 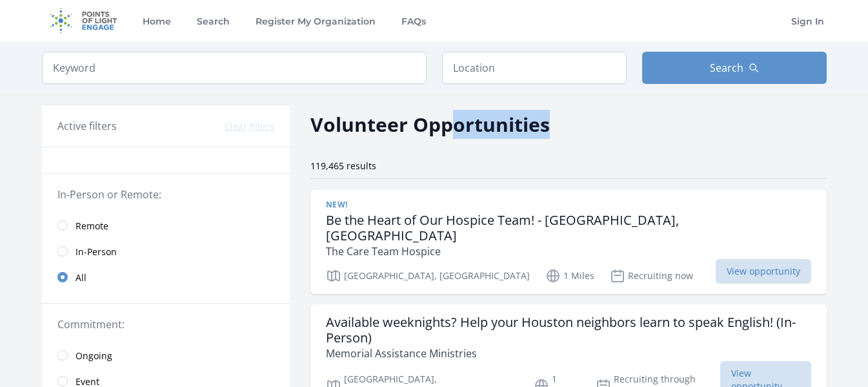 What do you see at coordinates (81, 278) in the screenshot?
I see `span: All` at bounding box center [81, 278].